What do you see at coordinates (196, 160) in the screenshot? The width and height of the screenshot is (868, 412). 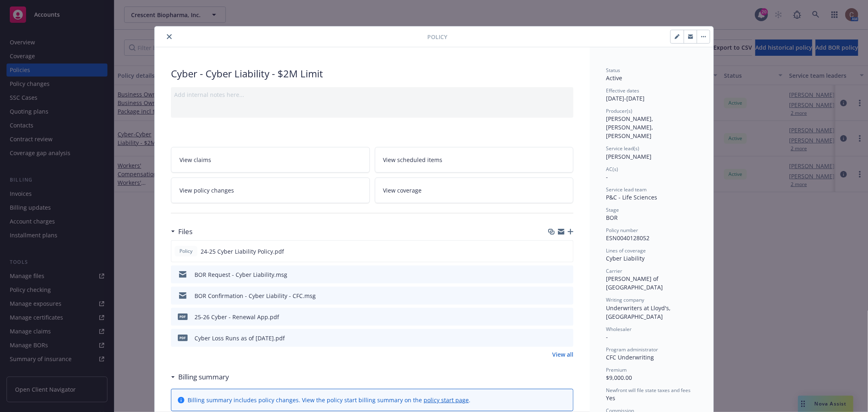 I see `span: View claims` at bounding box center [196, 160].